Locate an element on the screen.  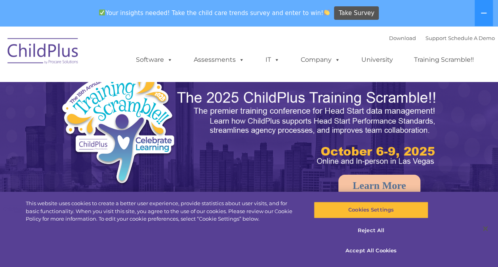
a: Assessments is located at coordinates (219, 60).